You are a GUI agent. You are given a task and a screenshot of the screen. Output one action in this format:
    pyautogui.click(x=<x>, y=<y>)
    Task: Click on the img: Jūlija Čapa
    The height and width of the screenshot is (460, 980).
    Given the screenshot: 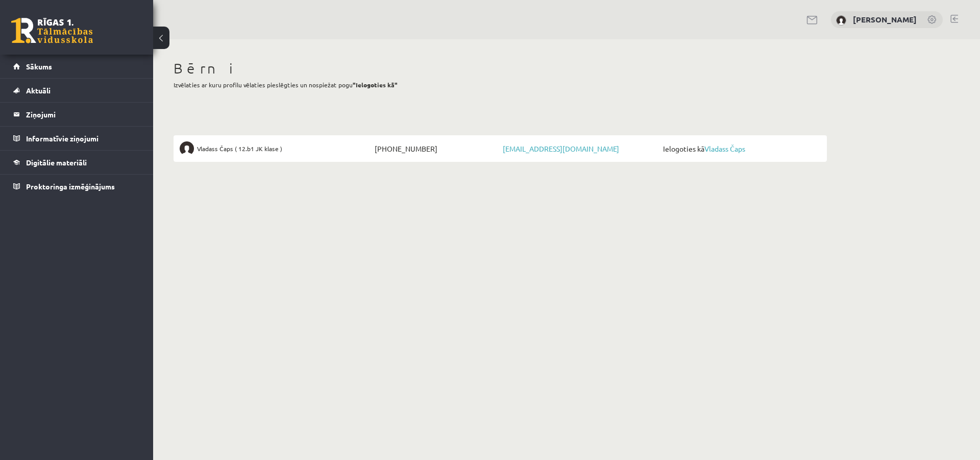 What is the action you would take?
    pyautogui.click(x=841, y=20)
    